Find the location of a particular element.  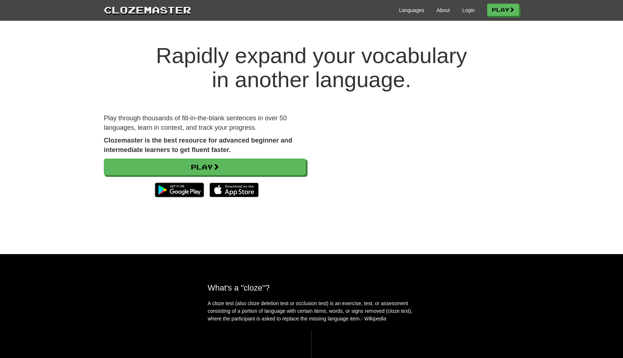

a: Login is located at coordinates (468, 10).